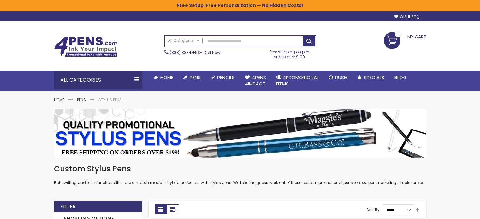 The width and height of the screenshot is (480, 219). What do you see at coordinates (226, 77) in the screenshot?
I see `span: Pencils` at bounding box center [226, 77].